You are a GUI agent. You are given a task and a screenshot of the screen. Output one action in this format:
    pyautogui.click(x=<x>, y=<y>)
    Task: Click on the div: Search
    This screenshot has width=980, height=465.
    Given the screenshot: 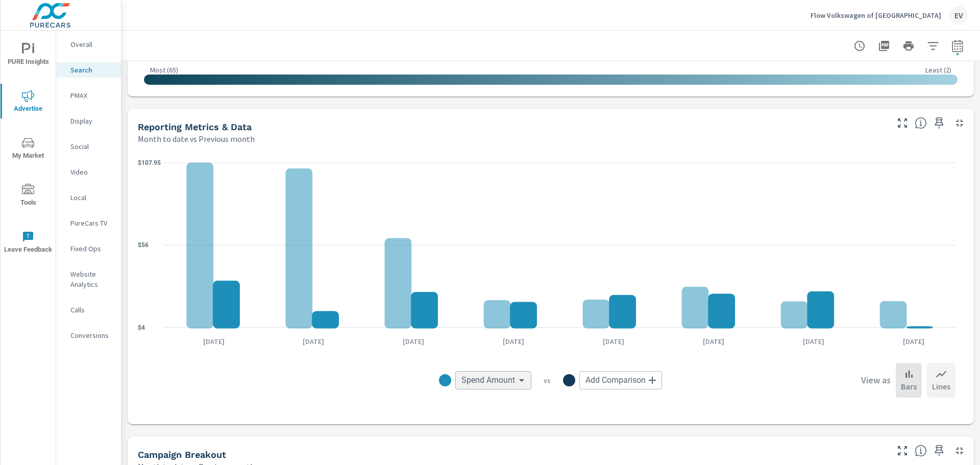 What is the action you would take?
    pyautogui.click(x=89, y=70)
    